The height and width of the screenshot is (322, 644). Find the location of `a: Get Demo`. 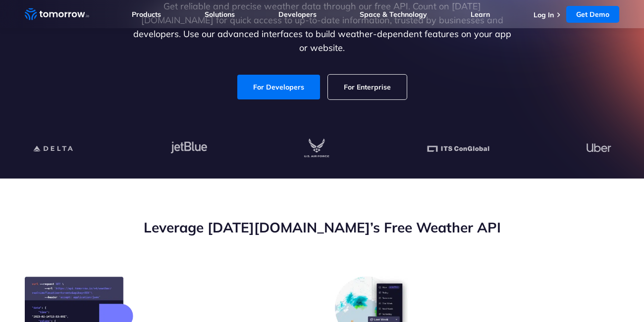

a: Get Demo is located at coordinates (593, 15).